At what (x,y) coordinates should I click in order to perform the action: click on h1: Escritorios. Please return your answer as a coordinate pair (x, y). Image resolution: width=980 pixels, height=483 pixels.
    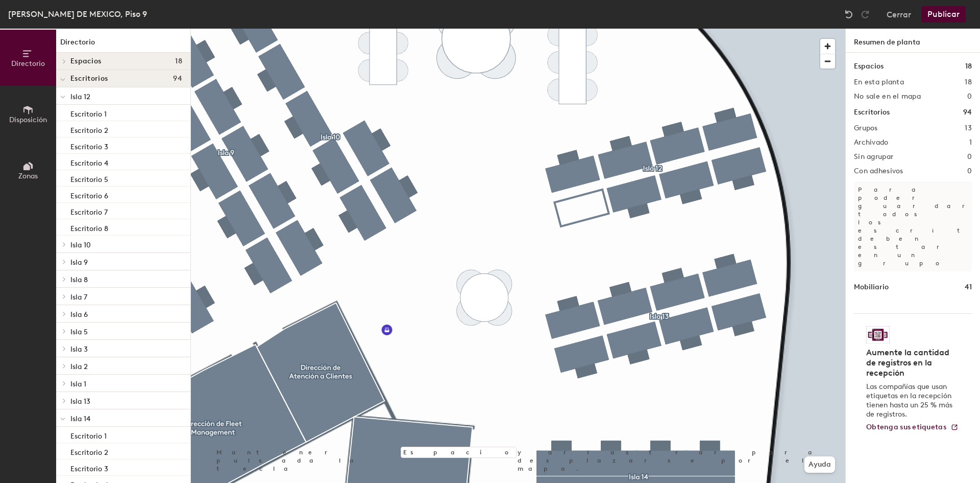
    Looking at the image, I should click on (872, 113).